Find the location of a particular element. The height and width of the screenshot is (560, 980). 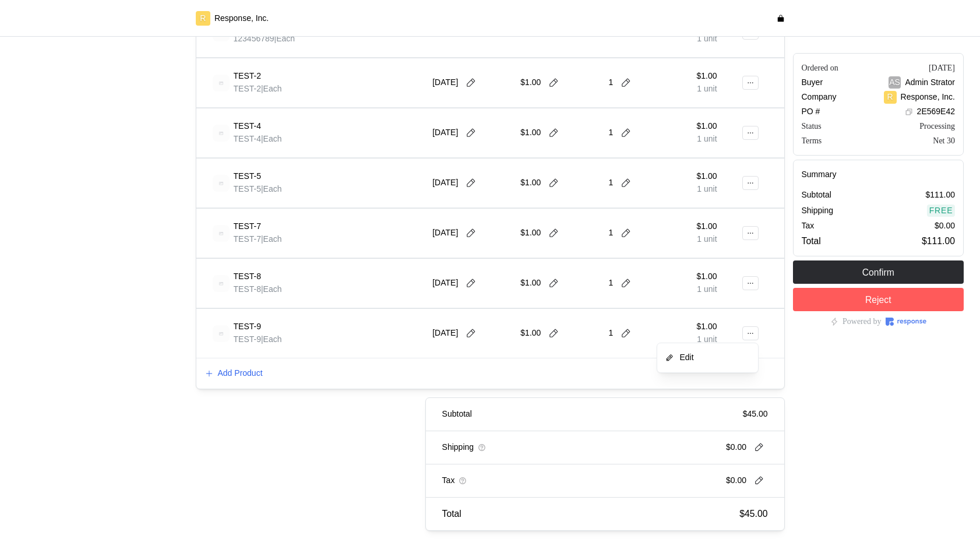

div: Processing is located at coordinates (937, 126).